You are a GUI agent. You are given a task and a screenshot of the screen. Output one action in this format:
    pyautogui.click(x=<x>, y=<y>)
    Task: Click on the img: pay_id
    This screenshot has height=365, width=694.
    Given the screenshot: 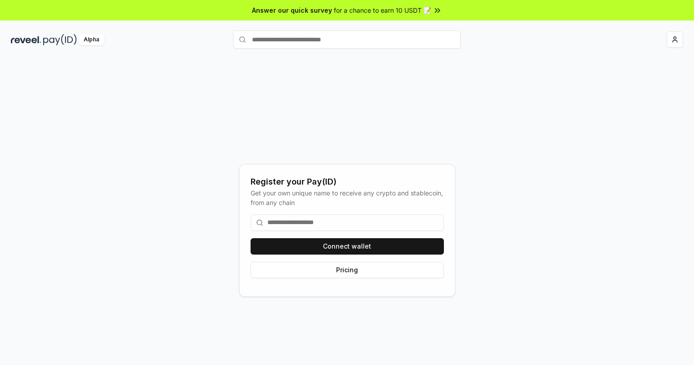 What is the action you would take?
    pyautogui.click(x=60, y=40)
    